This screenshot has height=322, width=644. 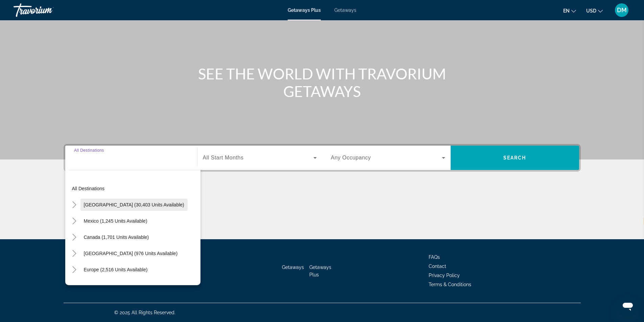 What do you see at coordinates (444, 275) in the screenshot?
I see `span: Privacy Policy` at bounding box center [444, 275].